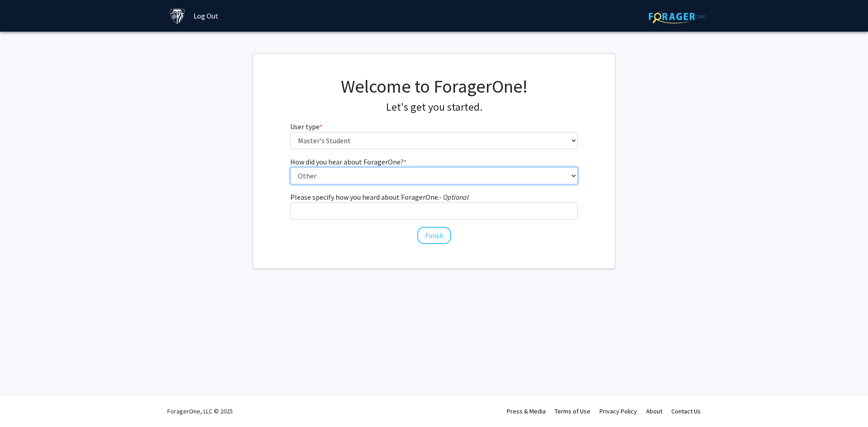 The image size is (868, 427). I want to click on a: Terms of Use, so click(572, 411).